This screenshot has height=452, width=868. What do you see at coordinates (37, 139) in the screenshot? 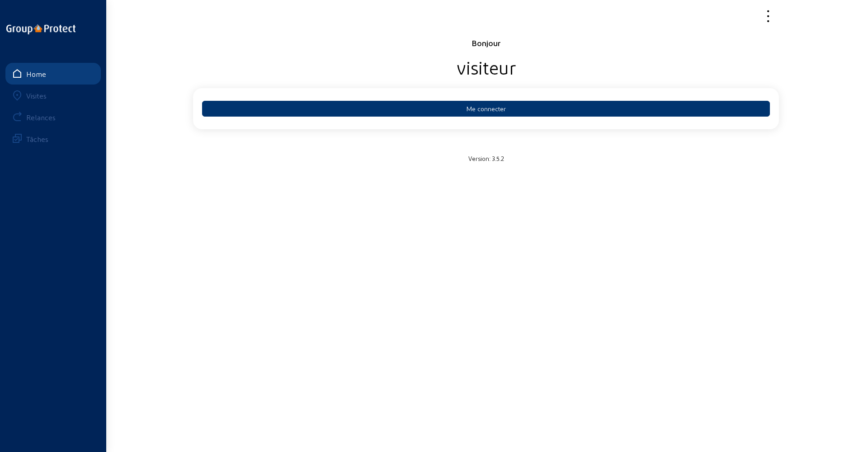
I see `div: Tâches` at bounding box center [37, 139].